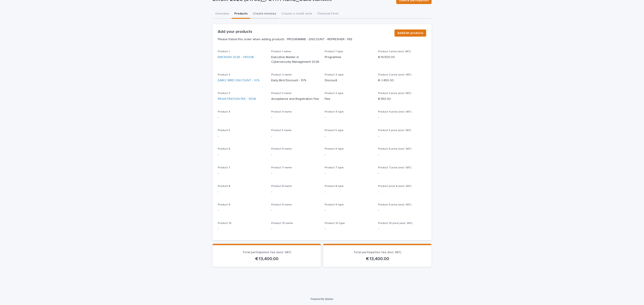 The image size is (644, 305). What do you see at coordinates (334, 186) in the screenshot?
I see `span: Product 8 type` at bounding box center [334, 186].